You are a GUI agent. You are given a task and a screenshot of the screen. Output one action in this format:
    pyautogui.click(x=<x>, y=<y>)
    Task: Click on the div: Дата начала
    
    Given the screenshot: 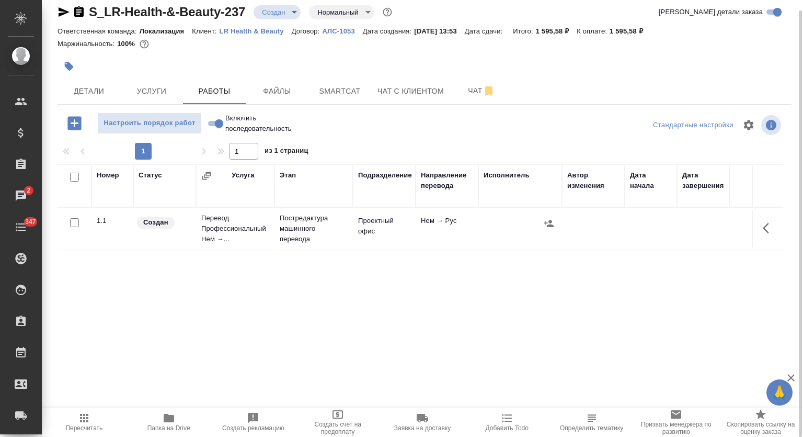 What is the action you would take?
    pyautogui.click(x=651, y=180)
    